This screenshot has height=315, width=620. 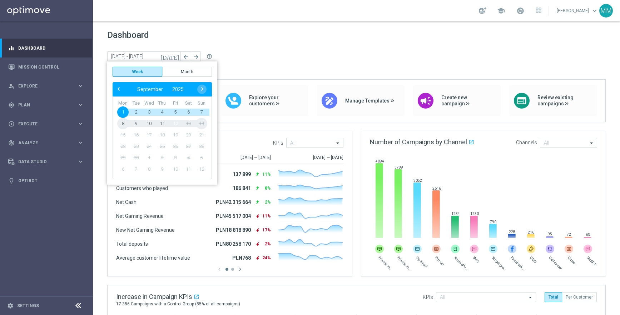 What do you see at coordinates (11, 48) in the screenshot?
I see `i: equalizer` at bounding box center [11, 48].